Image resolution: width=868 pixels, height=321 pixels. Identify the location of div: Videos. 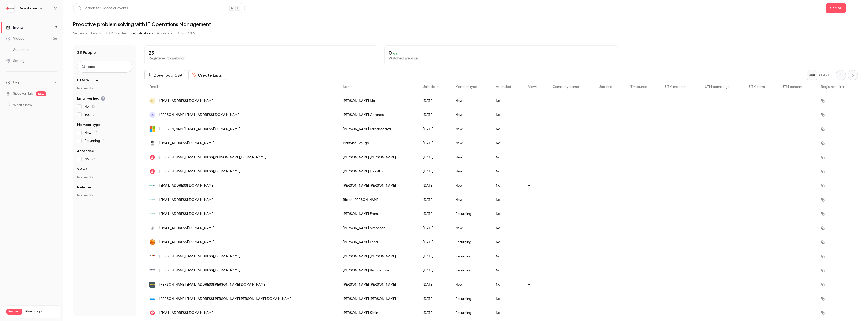
(15, 39).